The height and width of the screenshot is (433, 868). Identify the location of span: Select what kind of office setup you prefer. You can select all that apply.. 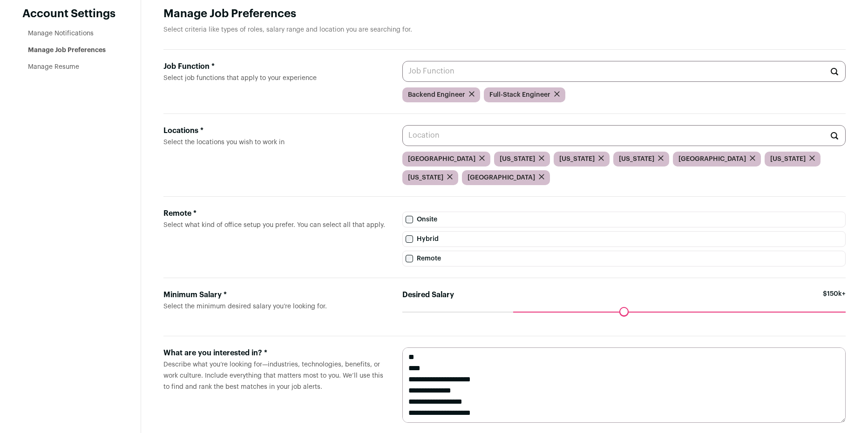
(274, 226).